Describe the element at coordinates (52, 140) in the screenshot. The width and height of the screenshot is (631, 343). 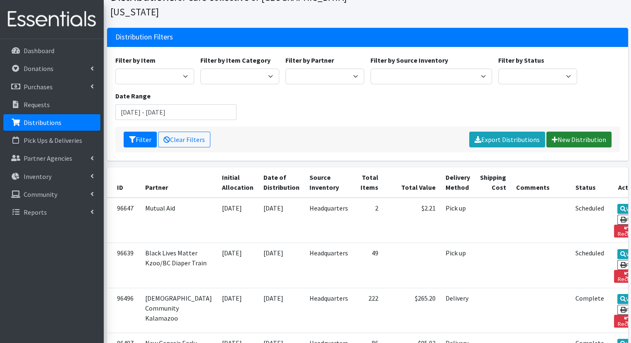
I see `a: Pick Ups & Deliveries` at that location.